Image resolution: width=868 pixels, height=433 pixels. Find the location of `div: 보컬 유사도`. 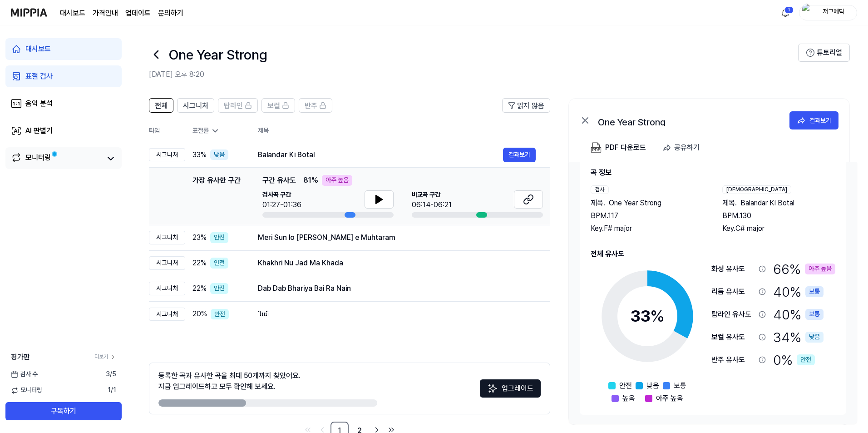

div: 보컬 유사도 is located at coordinates (733, 337).